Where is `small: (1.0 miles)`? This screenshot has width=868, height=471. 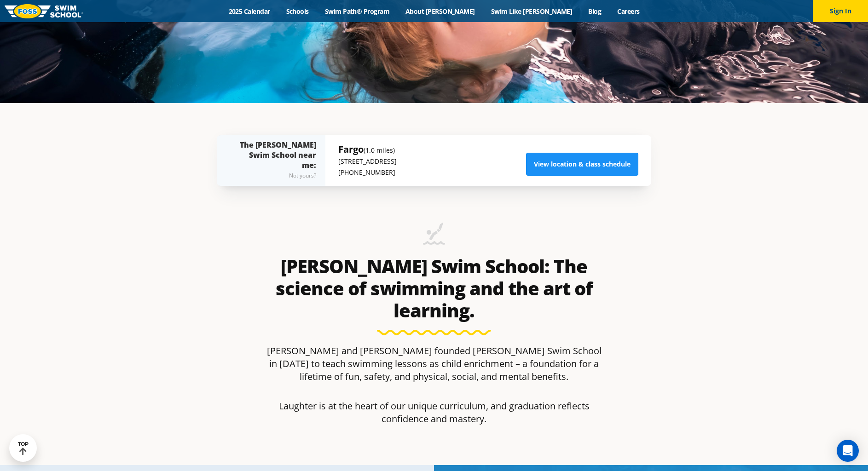 small: (1.0 miles) is located at coordinates (379, 150).